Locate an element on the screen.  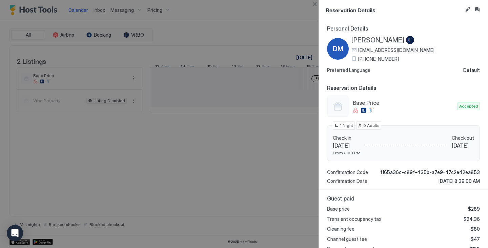
span: 5 Adults is located at coordinates (372, 125).